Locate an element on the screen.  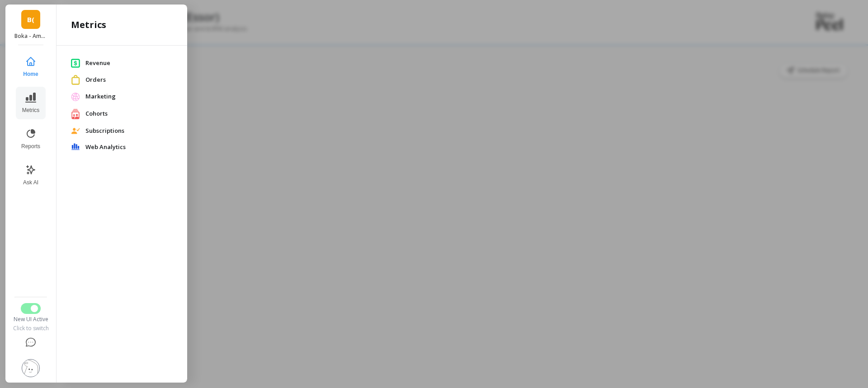
button: Settings is located at coordinates (31, 368).